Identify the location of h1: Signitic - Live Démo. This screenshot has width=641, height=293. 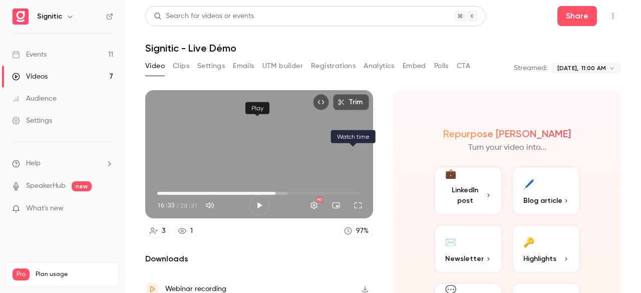
(383, 48).